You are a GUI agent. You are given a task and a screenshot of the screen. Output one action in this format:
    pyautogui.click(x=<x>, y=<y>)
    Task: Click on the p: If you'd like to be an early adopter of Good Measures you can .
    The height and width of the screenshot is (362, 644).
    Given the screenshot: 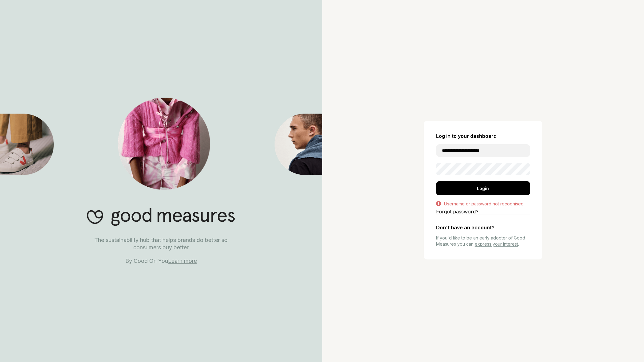 What is the action you would take?
    pyautogui.click(x=483, y=241)
    